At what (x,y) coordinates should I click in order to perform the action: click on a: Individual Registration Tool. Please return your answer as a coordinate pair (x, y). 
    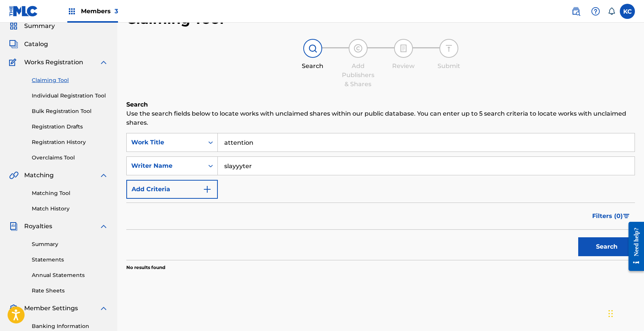
    Looking at the image, I should click on (70, 96).